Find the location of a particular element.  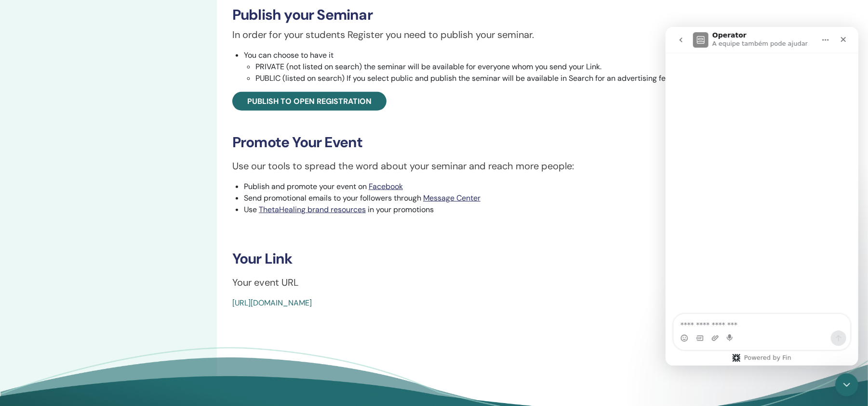

button: Selecionador de GIF is located at coordinates (34, 311).